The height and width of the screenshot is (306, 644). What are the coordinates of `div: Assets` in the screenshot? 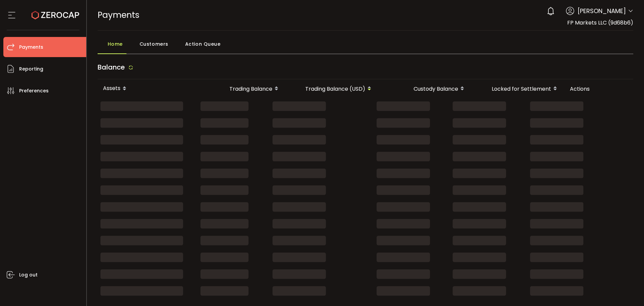 It's located at (149, 89).